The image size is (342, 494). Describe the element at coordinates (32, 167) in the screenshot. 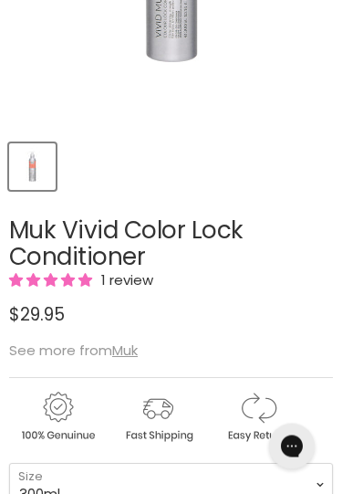

I see `button: Muk Vivid Color Lock Conditioner` at that location.